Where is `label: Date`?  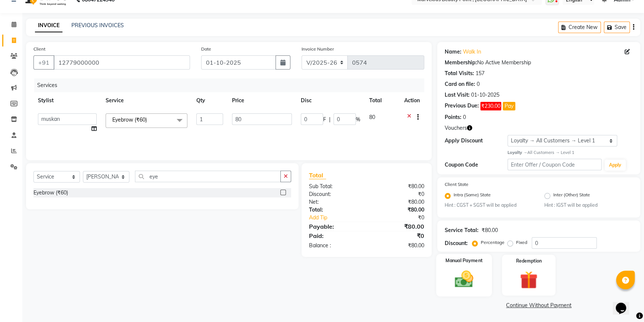 label: Date is located at coordinates (206, 49).